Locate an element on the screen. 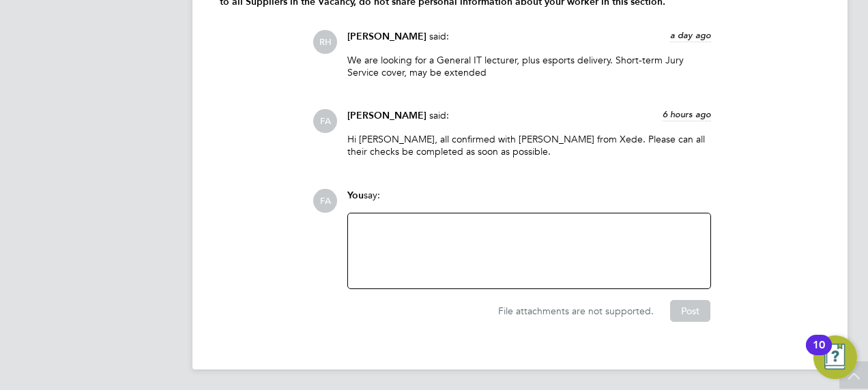  span: 6 hours ago is located at coordinates (686, 114).